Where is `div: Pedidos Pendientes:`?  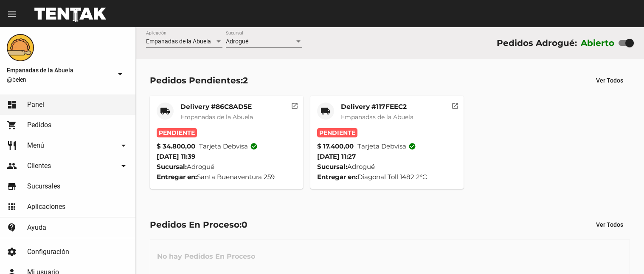
div: Pedidos Pendientes: is located at coordinates (199, 80).